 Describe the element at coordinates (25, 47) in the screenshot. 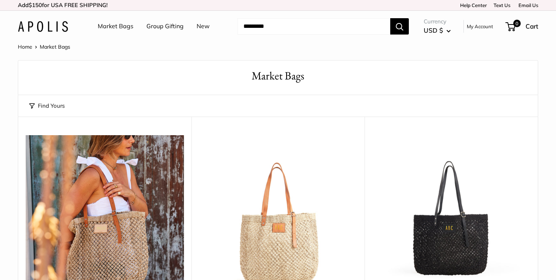

I see `a: Home` at that location.